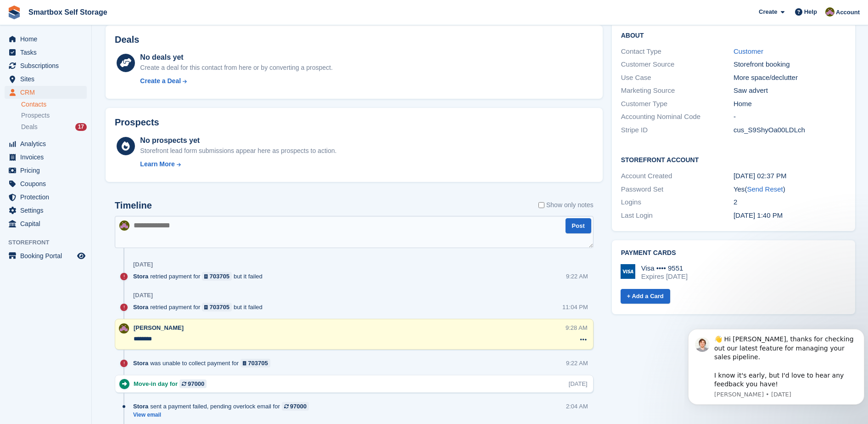  What do you see at coordinates (48, 79) in the screenshot?
I see `span: Sites` at bounding box center [48, 79].